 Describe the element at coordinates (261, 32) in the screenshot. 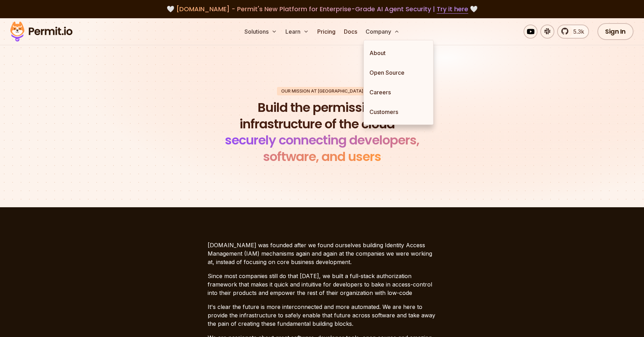

I see `button: Solutions` at that location.